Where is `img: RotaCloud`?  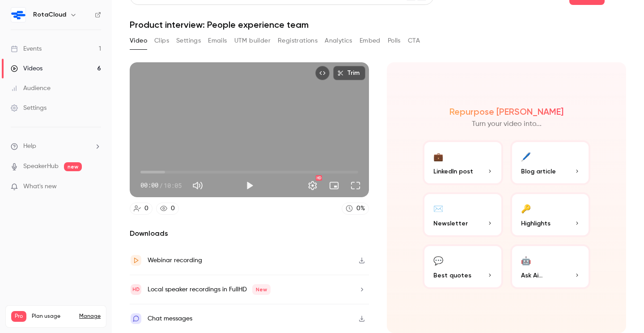 img: RotaCloud is located at coordinates (18, 15).